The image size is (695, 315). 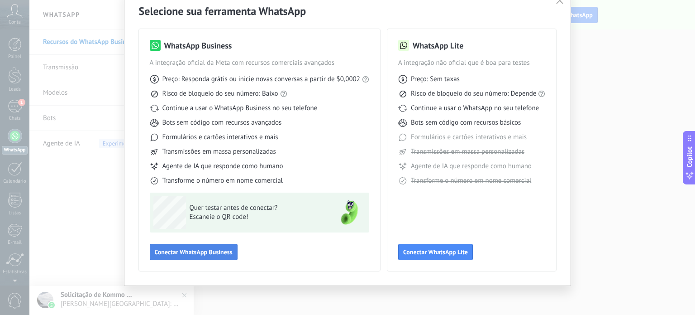 What do you see at coordinates (194, 252) in the screenshot?
I see `span: Conectar WhatsApp Business` at bounding box center [194, 252].